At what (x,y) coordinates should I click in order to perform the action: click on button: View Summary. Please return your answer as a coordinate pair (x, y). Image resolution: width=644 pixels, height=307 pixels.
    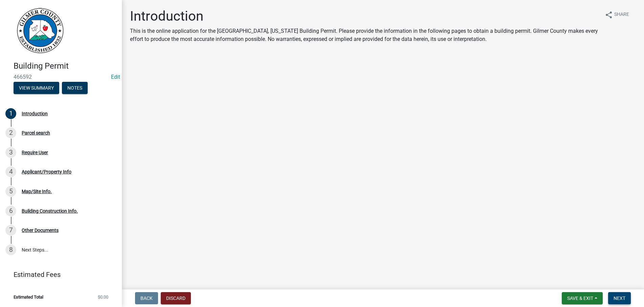
    Looking at the image, I should click on (37, 88).